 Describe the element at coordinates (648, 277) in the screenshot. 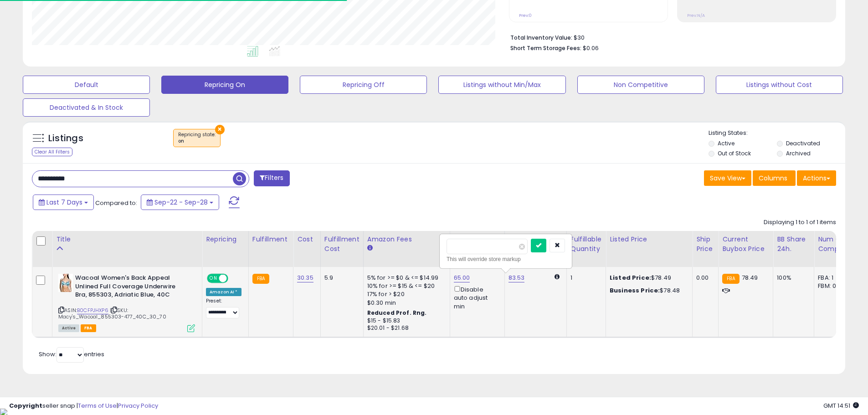

I see `div: $78.49` at that location.